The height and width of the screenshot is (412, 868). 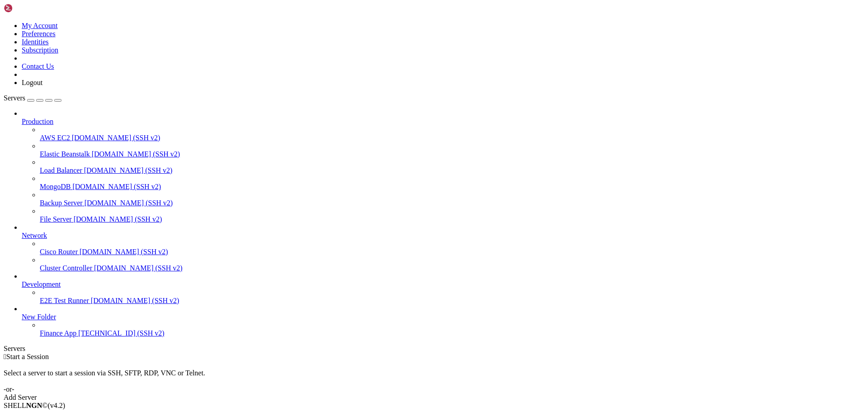 What do you see at coordinates (39, 50) in the screenshot?
I see `a: Subscription` at bounding box center [39, 50].